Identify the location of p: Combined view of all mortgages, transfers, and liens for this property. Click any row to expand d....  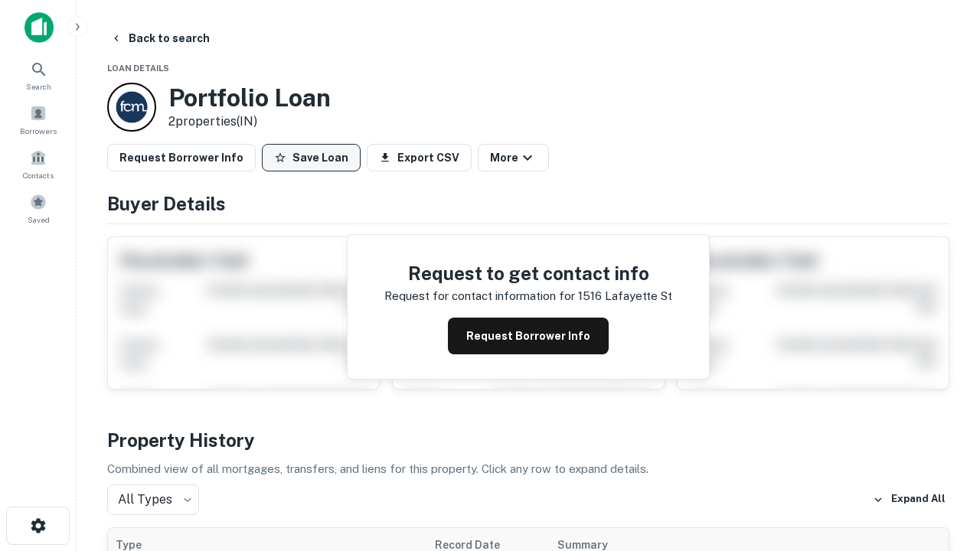
(528, 469).